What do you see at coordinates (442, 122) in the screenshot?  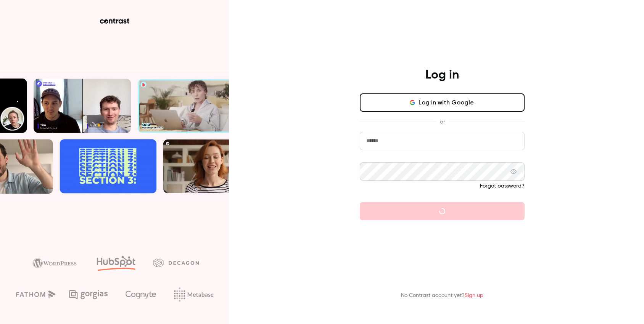 I see `span: or` at bounding box center [442, 122].